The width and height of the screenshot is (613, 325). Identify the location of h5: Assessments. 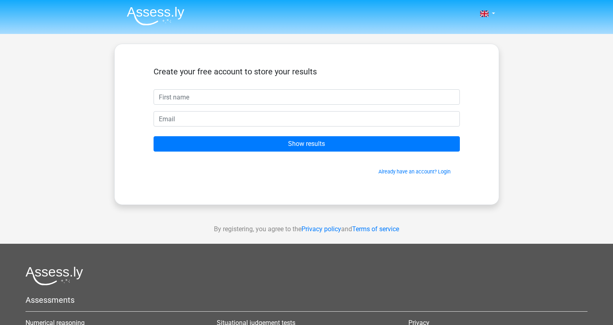
(306, 300).